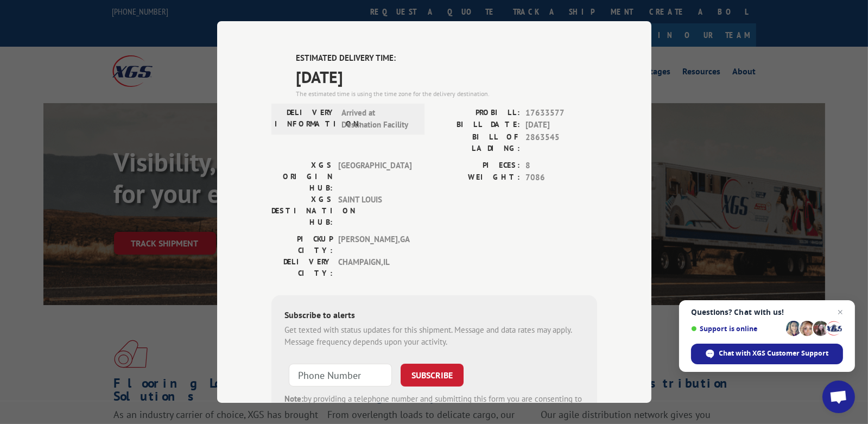  Describe the element at coordinates (374, 210) in the screenshot. I see `span: SAINT LOUIS` at that location.